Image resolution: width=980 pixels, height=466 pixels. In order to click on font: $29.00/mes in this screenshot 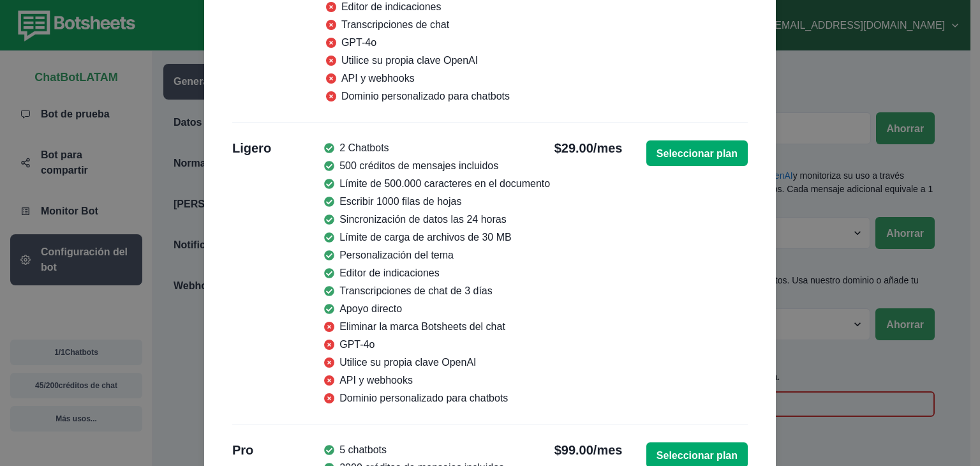, I will do `click(589, 148)`.